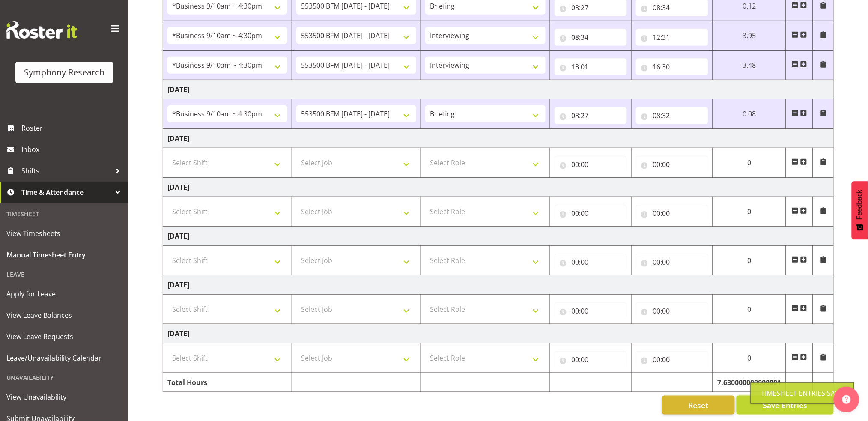 Image resolution: width=868 pixels, height=421 pixels. I want to click on span: Apply for Leave, so click(64, 294).